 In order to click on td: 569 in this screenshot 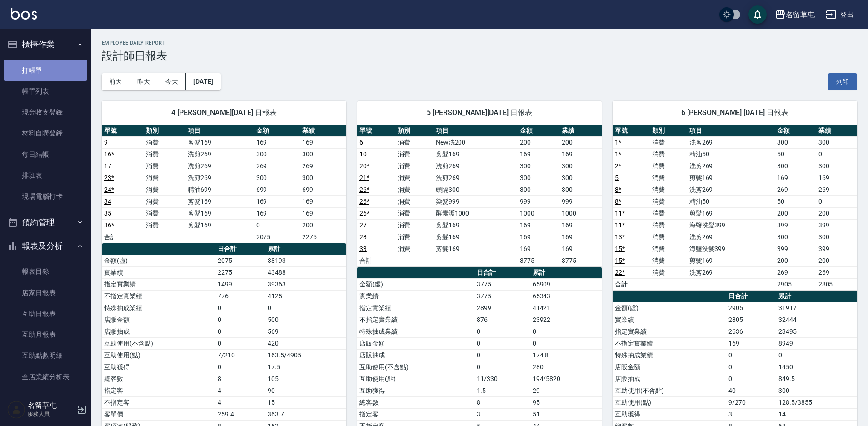, I will do `click(306, 332)`.